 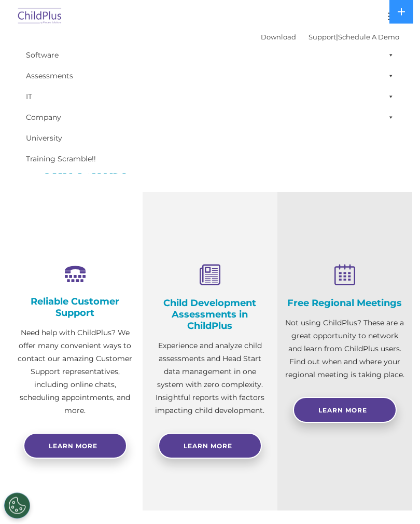 What do you see at coordinates (210, 379) in the screenshot?
I see `p: Experience and analyze child assessments and Head Start data management in one system with zero c...` at bounding box center [210, 379].